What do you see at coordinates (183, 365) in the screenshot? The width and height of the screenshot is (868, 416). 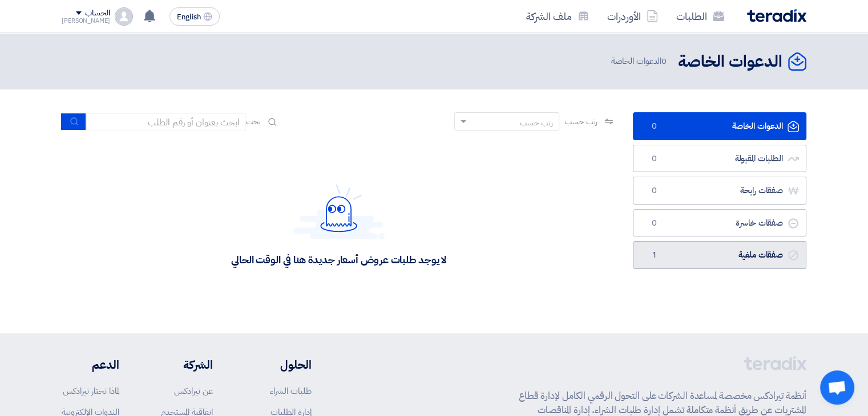 I see `li: الشركة` at bounding box center [183, 365].